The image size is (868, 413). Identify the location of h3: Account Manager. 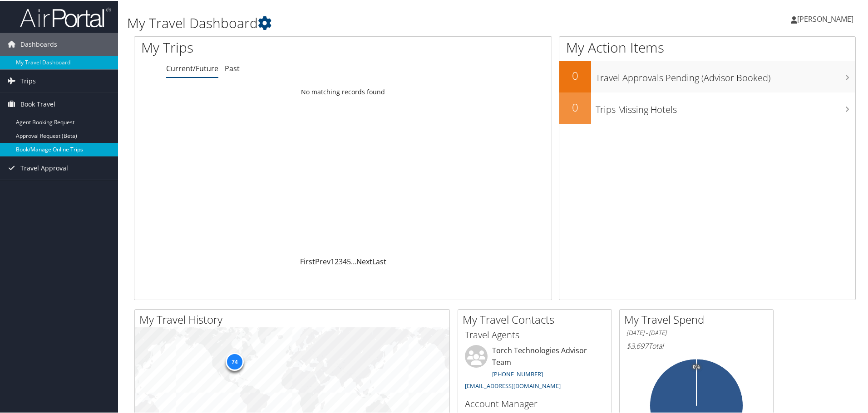
(535, 404).